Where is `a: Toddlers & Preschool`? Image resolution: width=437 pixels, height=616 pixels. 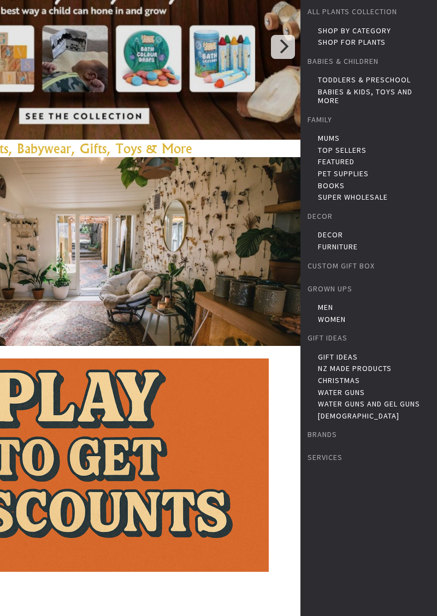 a: Toddlers & Preschool is located at coordinates (375, 80).